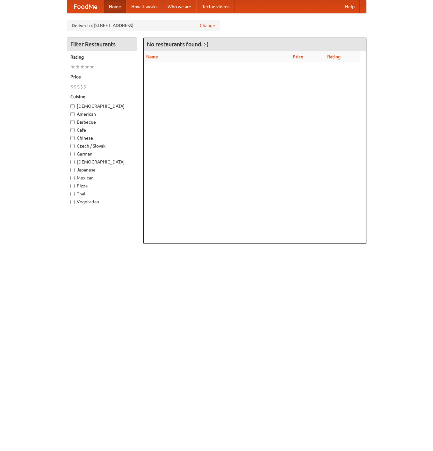  Describe the element at coordinates (72, 194) in the screenshot. I see `input: Thai` at that location.